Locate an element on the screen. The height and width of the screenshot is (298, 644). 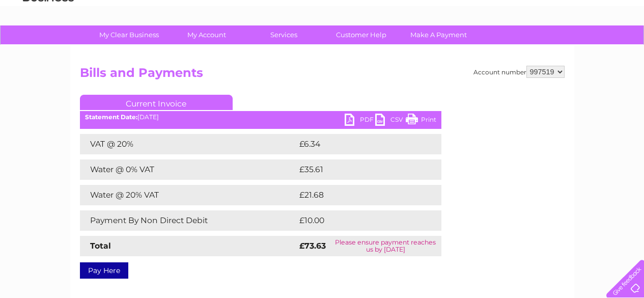
td: £6.34 is located at coordinates (357, 144).